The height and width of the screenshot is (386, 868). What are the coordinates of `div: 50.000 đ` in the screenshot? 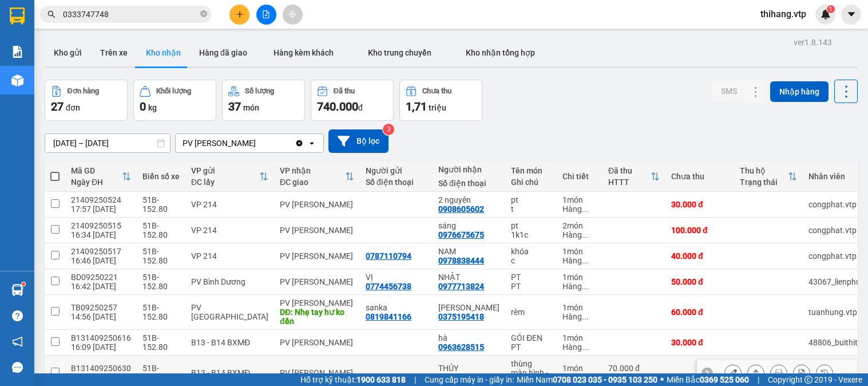 It's located at (700, 281).